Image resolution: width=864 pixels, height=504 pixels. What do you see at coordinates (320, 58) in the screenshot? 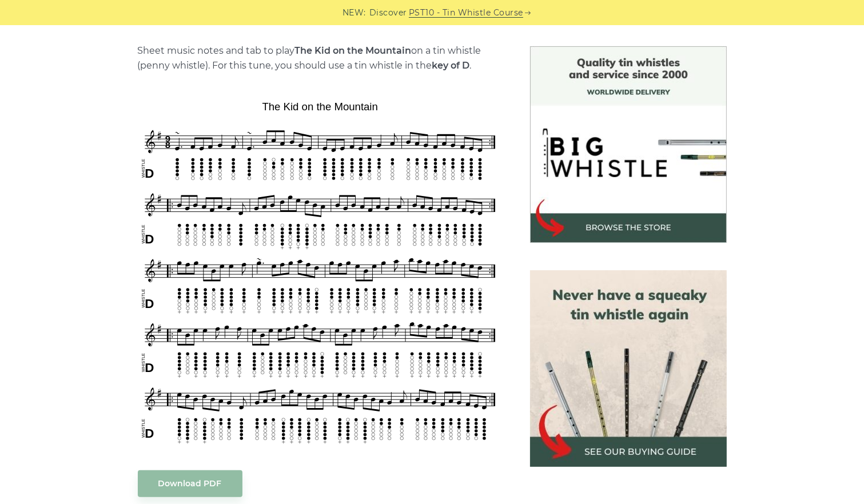
I see `p: Sheet music notes and tab to play on a tin whistle (penny whistle). For this tune, you should use...` at bounding box center [320, 58].